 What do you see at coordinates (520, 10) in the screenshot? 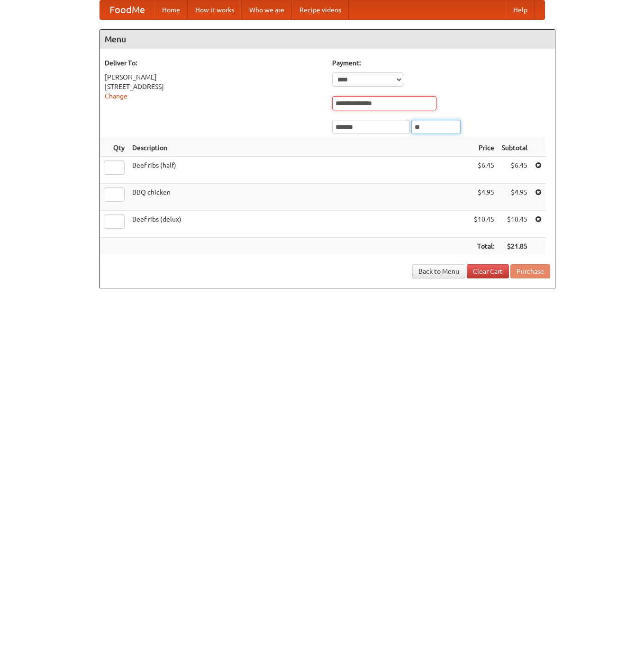
I see `a: Help` at bounding box center [520, 10].